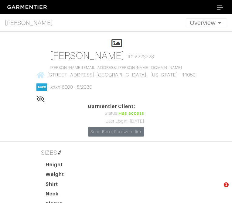 Image resolution: width=232 pixels, height=203 pixels. I want to click on a: xxxx-6000 - 8/2030, so click(71, 87).